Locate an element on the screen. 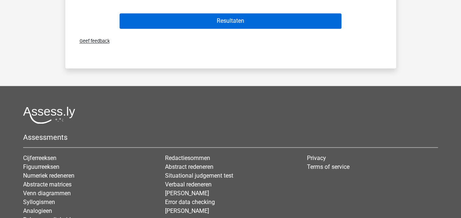 The height and width of the screenshot is (218, 461). a: Syllogismen is located at coordinates (39, 201).